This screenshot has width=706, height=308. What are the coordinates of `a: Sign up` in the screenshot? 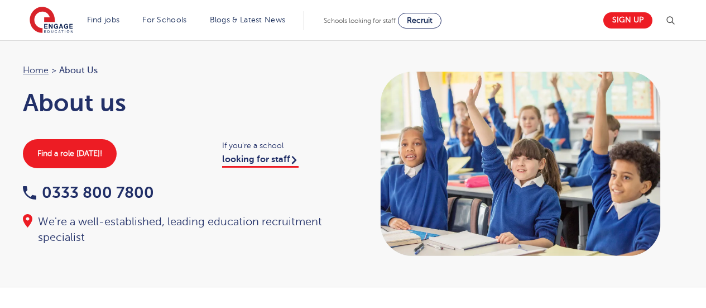 It's located at (628, 20).